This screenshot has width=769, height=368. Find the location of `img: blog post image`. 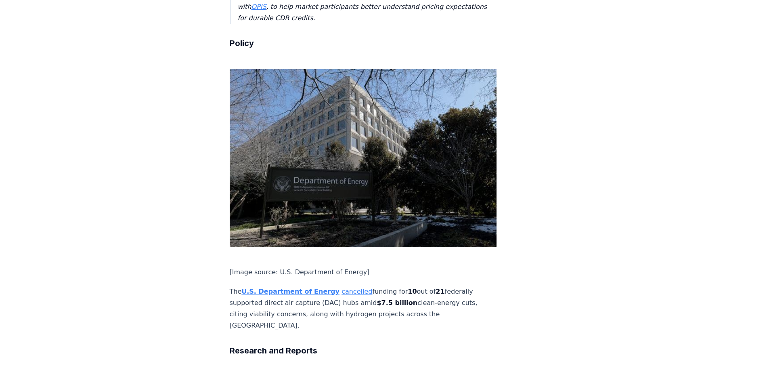

img: blog post image is located at coordinates (363, 158).